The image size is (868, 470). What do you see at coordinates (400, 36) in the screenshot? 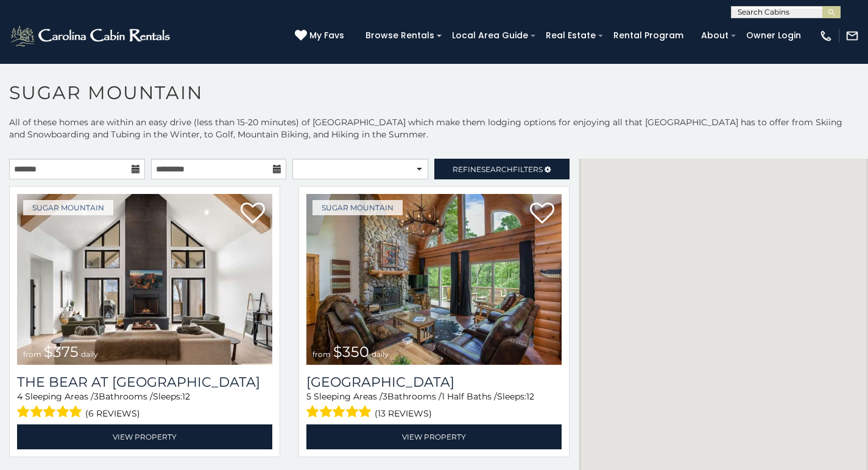
I see `a: Browse Rentals` at bounding box center [400, 36].